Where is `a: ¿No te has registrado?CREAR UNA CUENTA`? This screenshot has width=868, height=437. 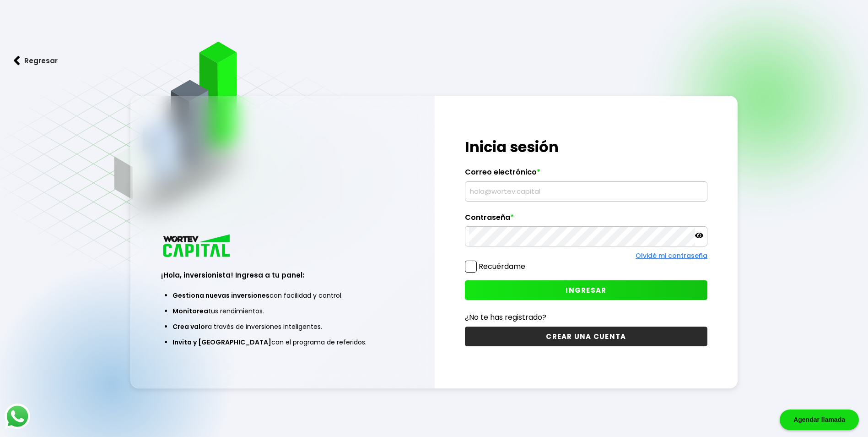 a: ¿No te has registrado?CREAR UNA CUENTA is located at coordinates (586, 329).